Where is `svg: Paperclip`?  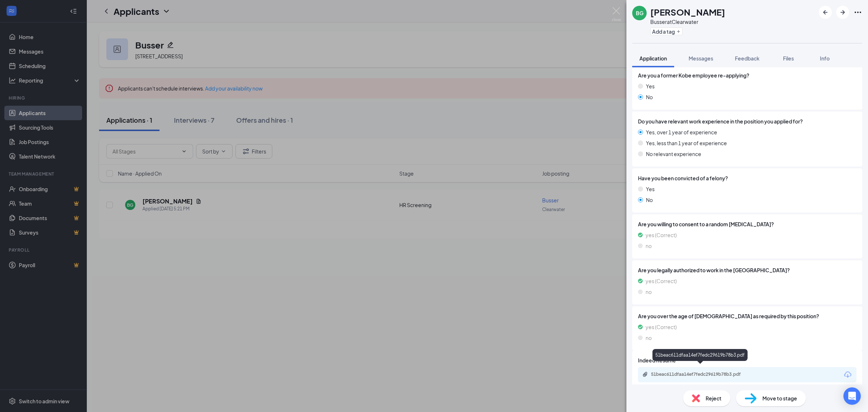
svg: Paperclip is located at coordinates (645, 374).